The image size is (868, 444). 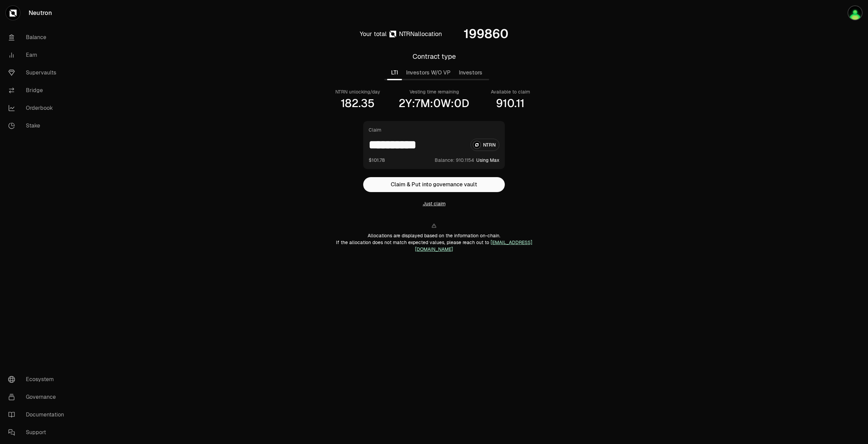 I want to click on div: Vesting time remaining, so click(x=434, y=92).